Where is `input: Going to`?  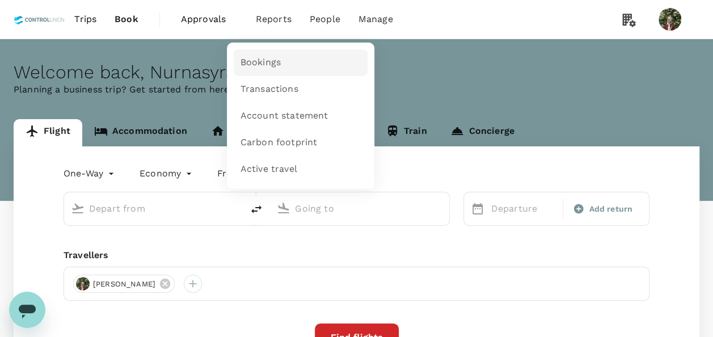
input: Going to is located at coordinates (360, 208).